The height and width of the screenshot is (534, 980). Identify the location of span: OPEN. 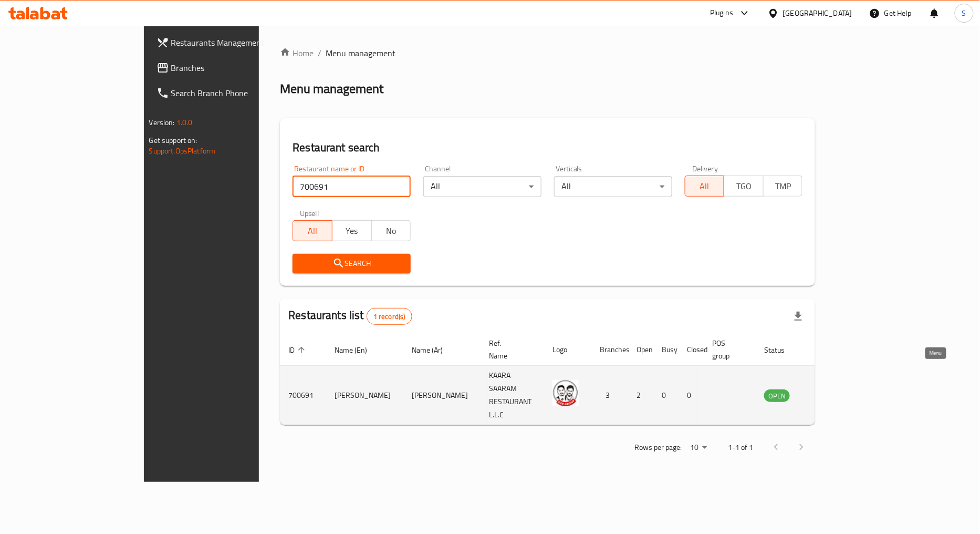
(777, 396).